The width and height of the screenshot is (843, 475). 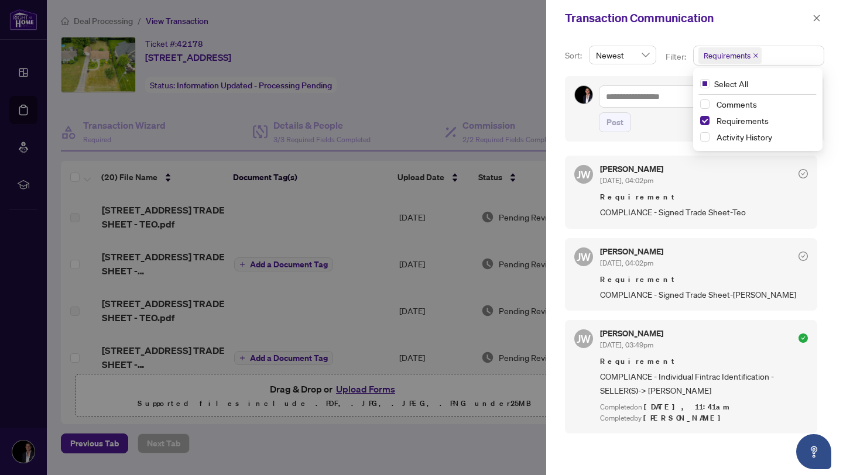 What do you see at coordinates (705, 121) in the screenshot?
I see `span: Select Requirements` at bounding box center [705, 121].